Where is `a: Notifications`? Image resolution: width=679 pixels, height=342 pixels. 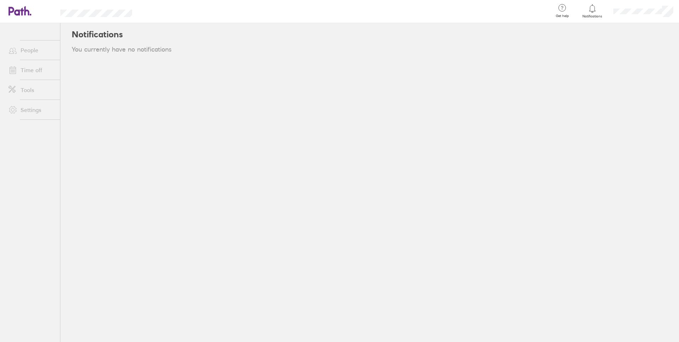 a: Notifications is located at coordinates (592, 11).